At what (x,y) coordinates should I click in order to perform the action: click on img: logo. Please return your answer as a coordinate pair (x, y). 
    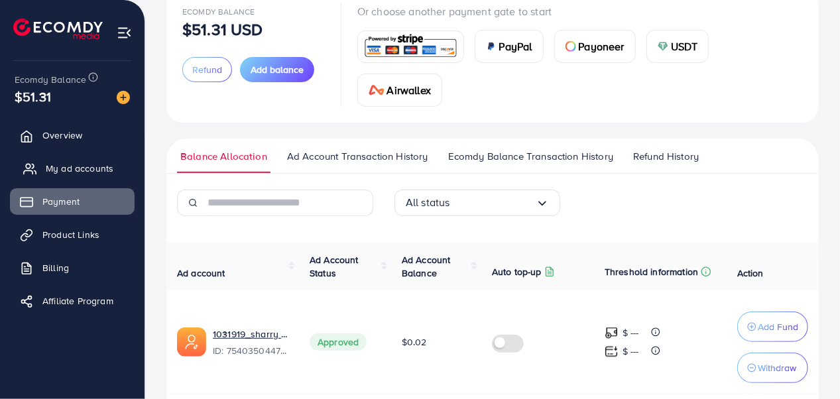
    Looking at the image, I should click on (58, 29).